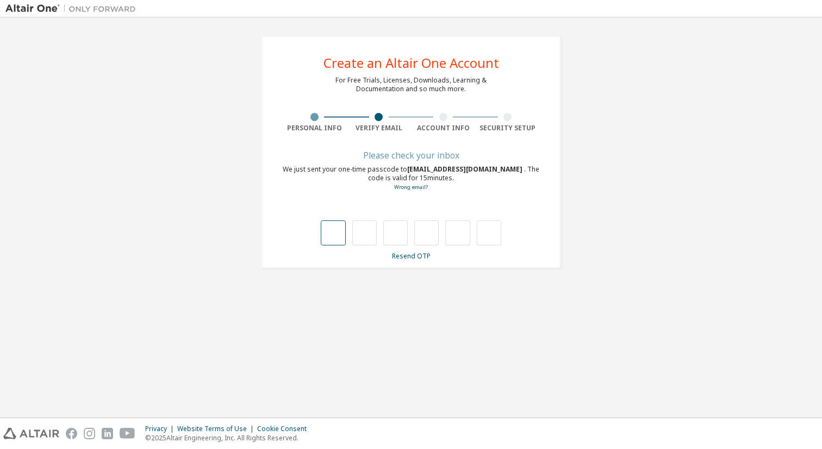 The image size is (822, 449). What do you see at coordinates (161, 429) in the screenshot?
I see `div: Privacy` at bounding box center [161, 429].